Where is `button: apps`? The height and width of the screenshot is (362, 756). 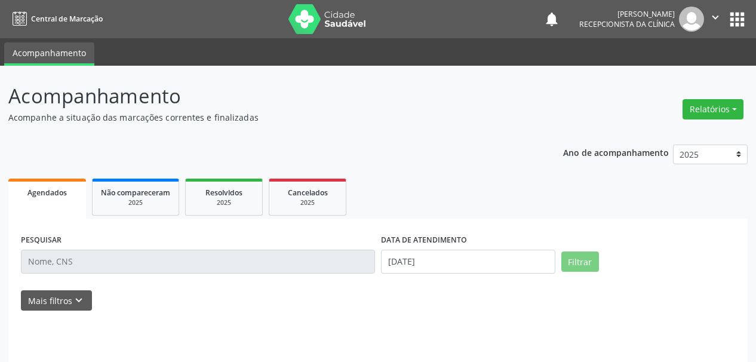
button: apps is located at coordinates (737, 19).